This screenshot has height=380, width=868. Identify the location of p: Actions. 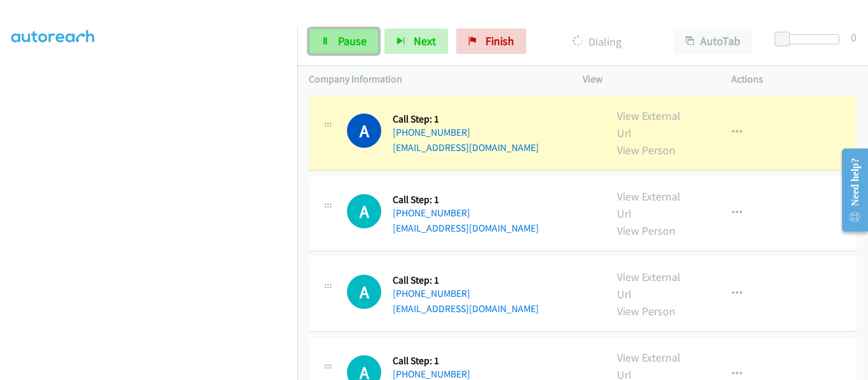
(794, 80).